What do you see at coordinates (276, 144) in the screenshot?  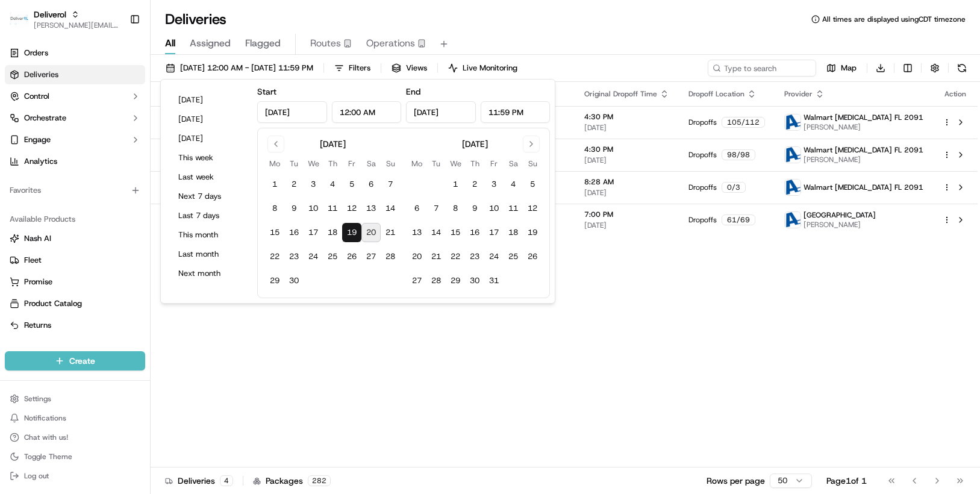 I see `button: Go to previous month` at bounding box center [276, 144].